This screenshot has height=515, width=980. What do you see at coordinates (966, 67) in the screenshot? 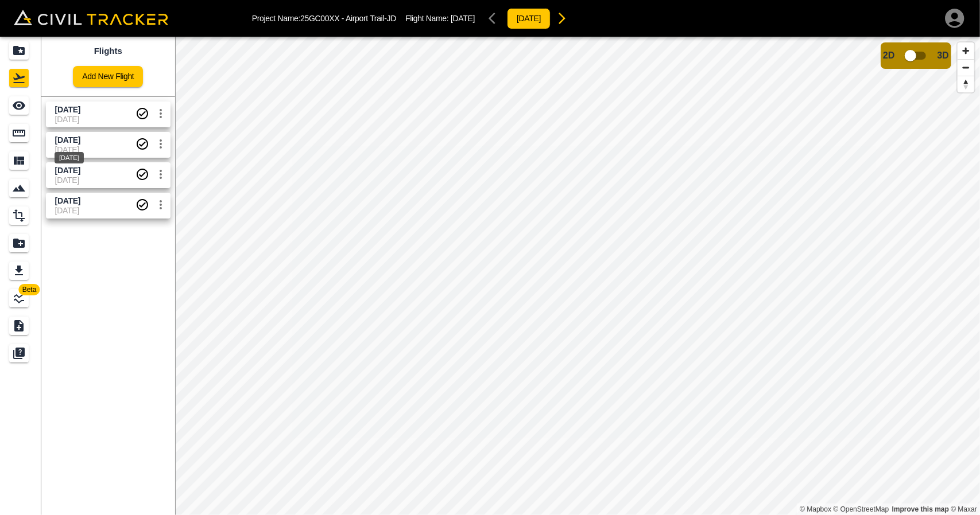
I see `button: Zoom out` at bounding box center [966, 67].